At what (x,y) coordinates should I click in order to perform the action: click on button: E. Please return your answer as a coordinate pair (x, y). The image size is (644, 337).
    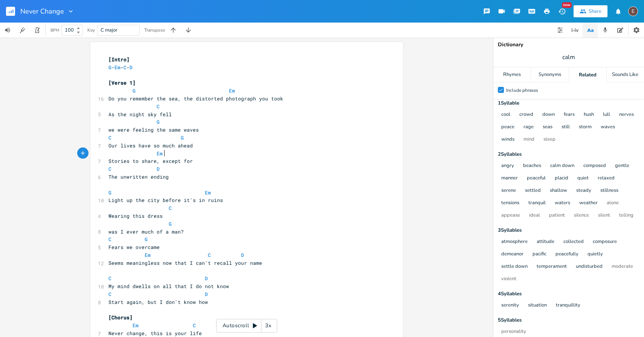
    Looking at the image, I should click on (633, 11).